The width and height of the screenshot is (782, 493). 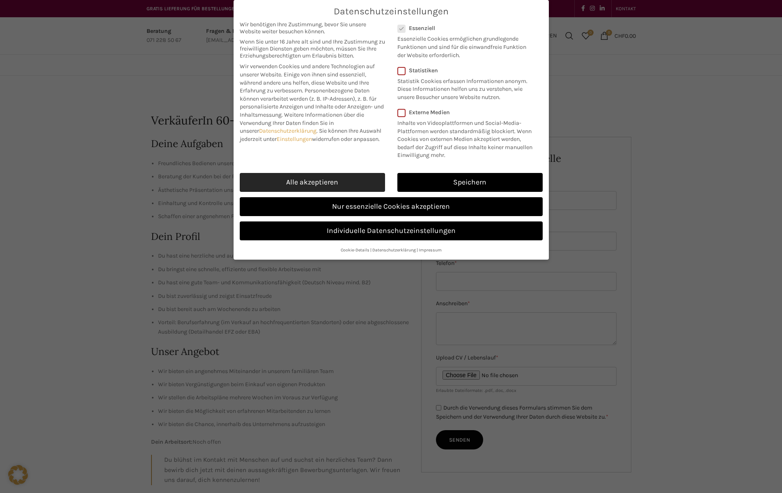 I want to click on span: Wir benötigen Ihre Zustimmung, bevor Sie unsere Website weiter besuchen können., so click(x=312, y=28).